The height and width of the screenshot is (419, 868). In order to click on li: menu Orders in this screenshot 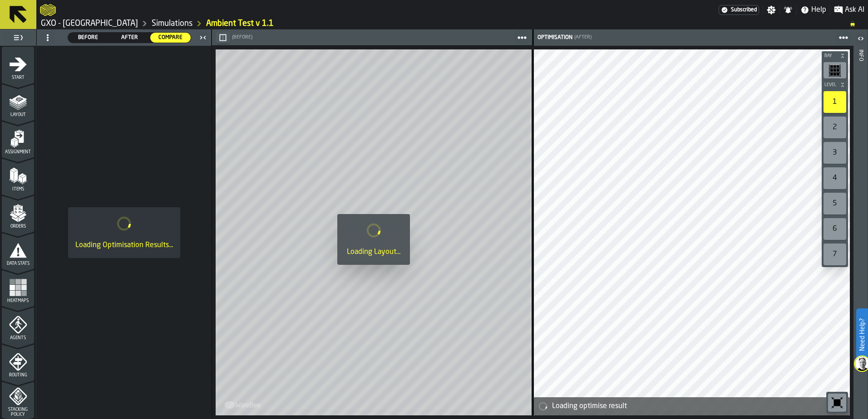, I will do `click(18, 214)`.